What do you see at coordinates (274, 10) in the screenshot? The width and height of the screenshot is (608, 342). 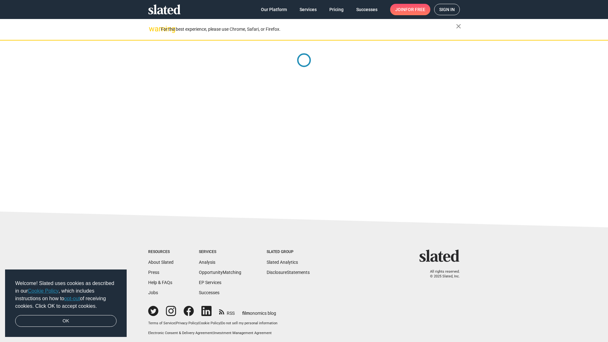 I see `span: Our Platform` at bounding box center [274, 10].